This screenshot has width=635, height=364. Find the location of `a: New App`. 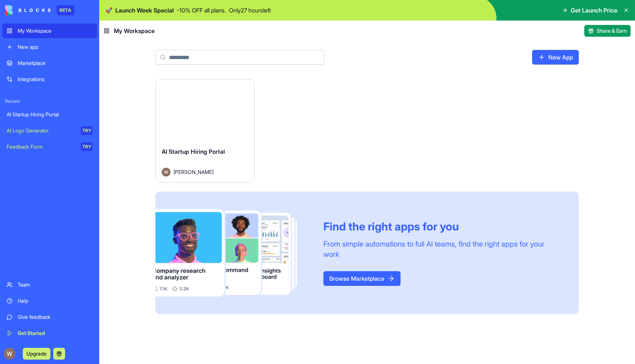

a: New App is located at coordinates (555, 57).